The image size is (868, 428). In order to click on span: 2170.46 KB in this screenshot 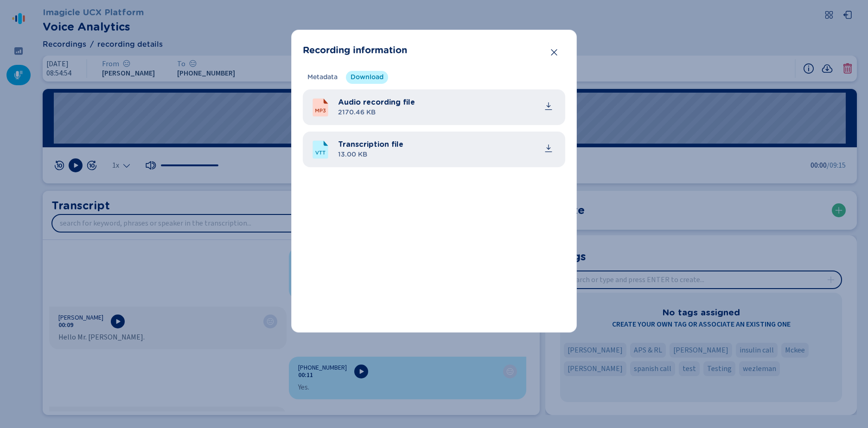, I will do `click(377, 113)`.